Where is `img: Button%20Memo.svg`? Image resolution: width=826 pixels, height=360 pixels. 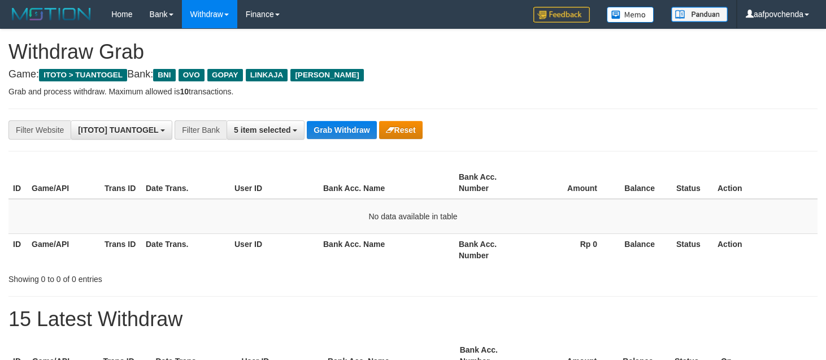
img: Button%20Memo.svg is located at coordinates (630, 15).